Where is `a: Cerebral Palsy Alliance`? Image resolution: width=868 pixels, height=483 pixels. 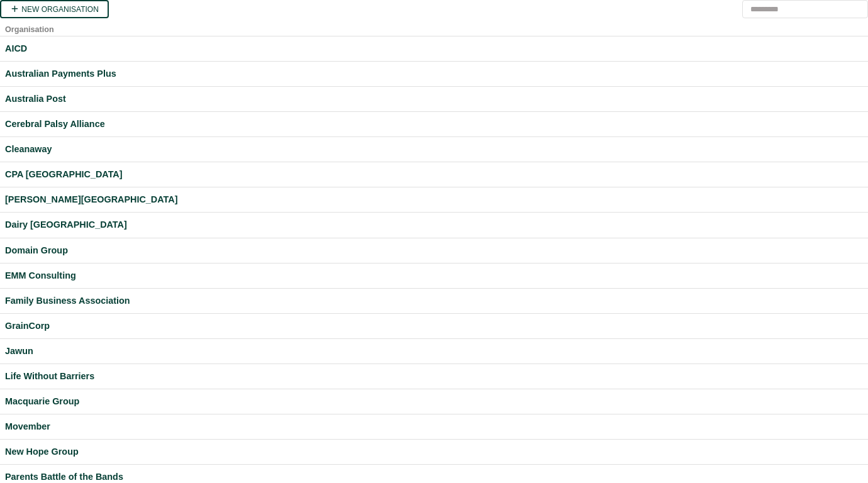 a: Cerebral Palsy Alliance is located at coordinates (434, 124).